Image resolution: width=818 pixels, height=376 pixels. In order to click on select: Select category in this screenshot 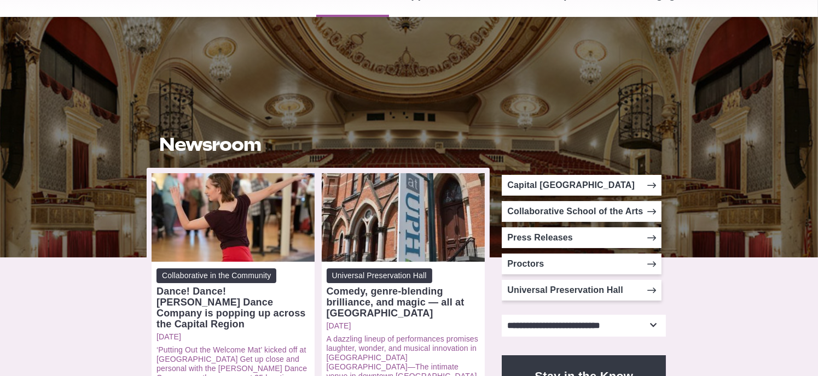, I will do `click(584, 326)`.